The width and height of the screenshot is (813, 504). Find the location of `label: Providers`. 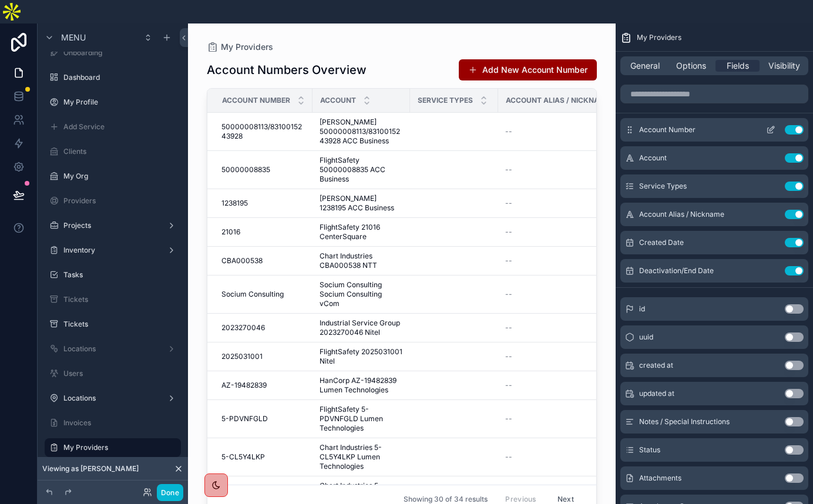

label: Providers is located at coordinates (121, 201).